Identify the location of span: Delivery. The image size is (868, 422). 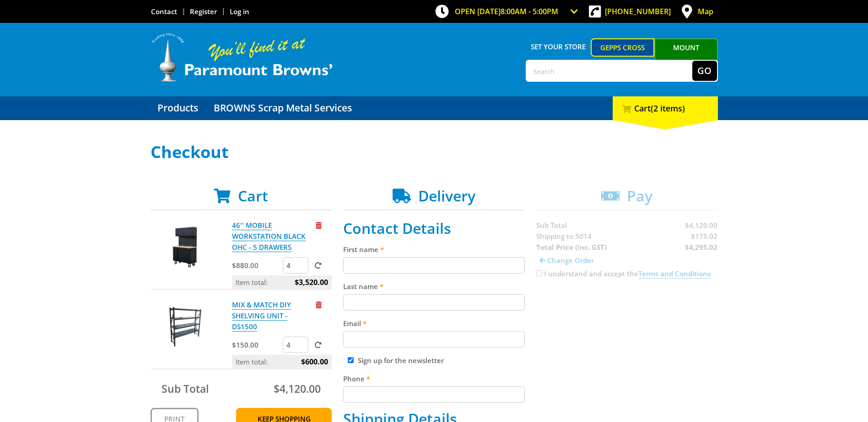
(446, 195).